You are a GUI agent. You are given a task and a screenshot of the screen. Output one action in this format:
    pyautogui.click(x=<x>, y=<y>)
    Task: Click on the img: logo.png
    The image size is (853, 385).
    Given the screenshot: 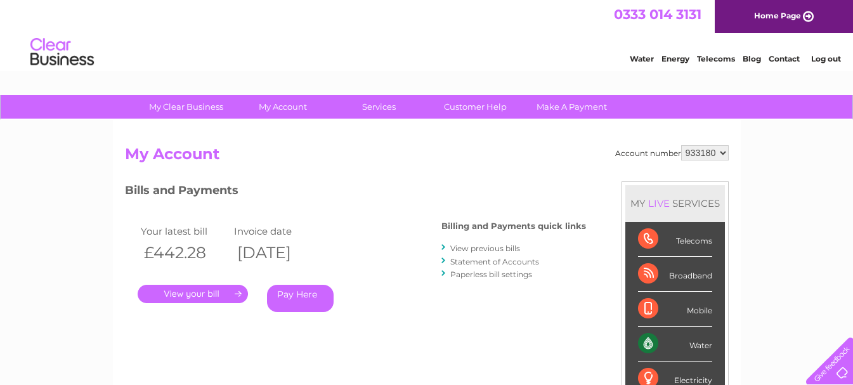 What is the action you would take?
    pyautogui.click(x=62, y=52)
    